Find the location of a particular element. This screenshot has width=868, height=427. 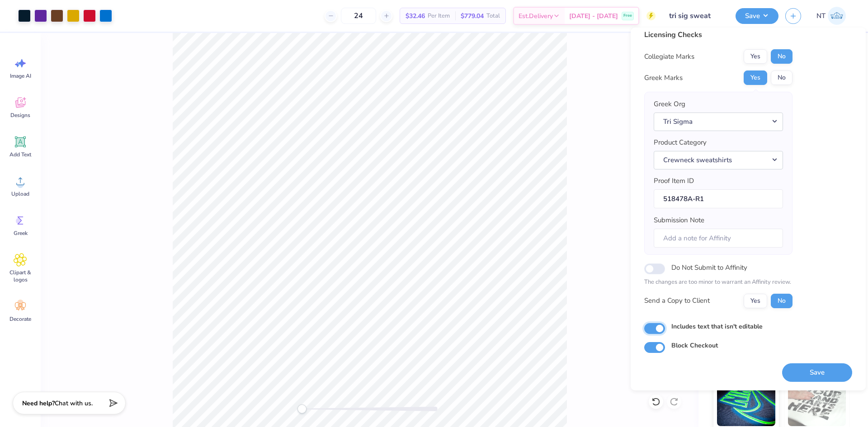

label: Submission Note is located at coordinates (680, 220).